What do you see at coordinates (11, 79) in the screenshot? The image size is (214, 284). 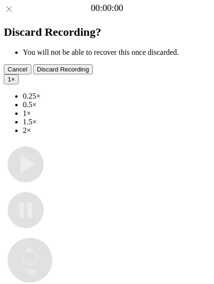 I see `button: 1×` at bounding box center [11, 79].